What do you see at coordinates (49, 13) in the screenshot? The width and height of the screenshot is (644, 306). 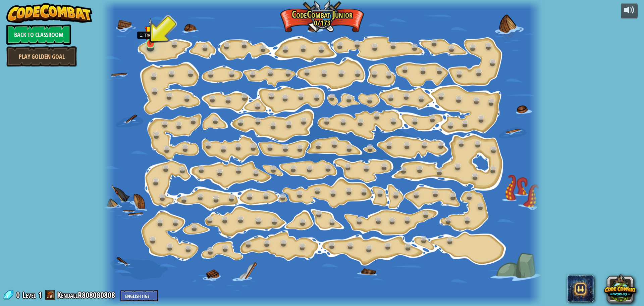 I see `img: CodeCombat - Learn how to code by playing a game` at bounding box center [49, 13].